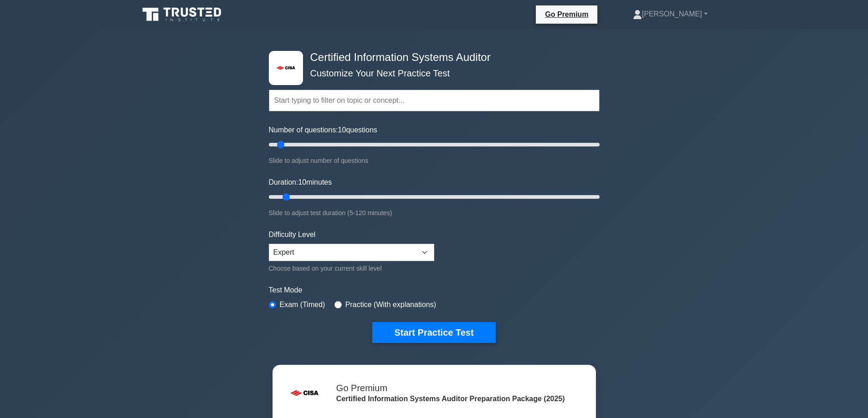 The height and width of the screenshot is (418, 868). I want to click on label: Test Mode, so click(434, 291).